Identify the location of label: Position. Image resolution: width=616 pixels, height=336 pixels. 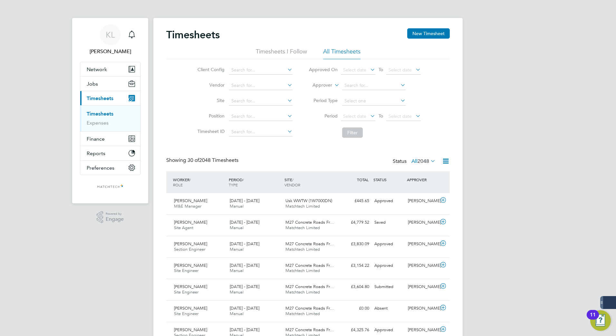
(210, 116).